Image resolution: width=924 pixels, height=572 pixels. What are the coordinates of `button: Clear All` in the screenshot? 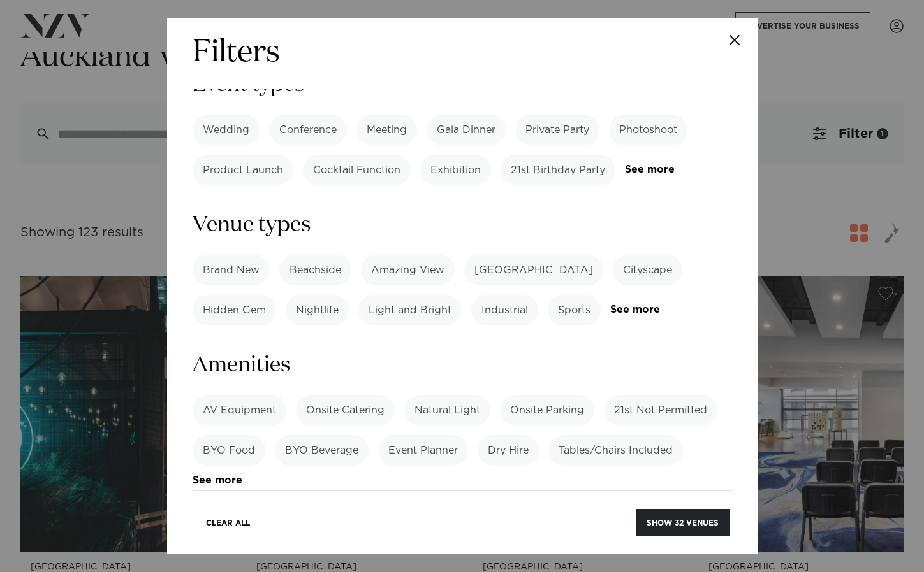 It's located at (227, 523).